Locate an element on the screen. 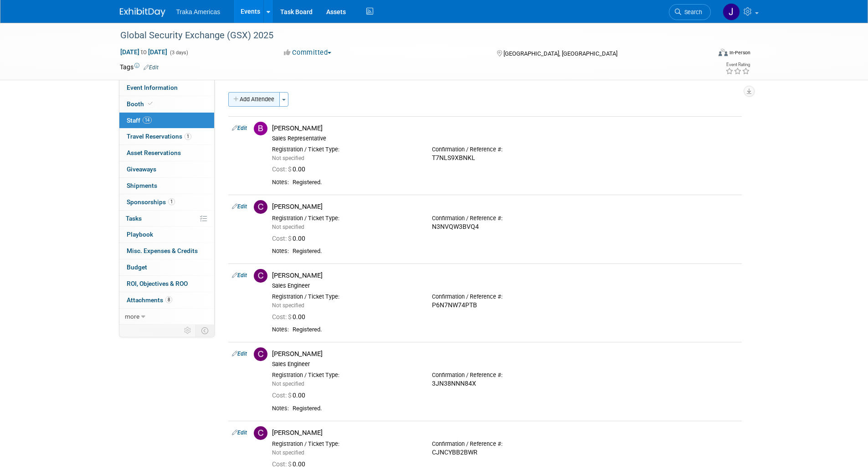  span: Shipments is located at coordinates (142, 186).